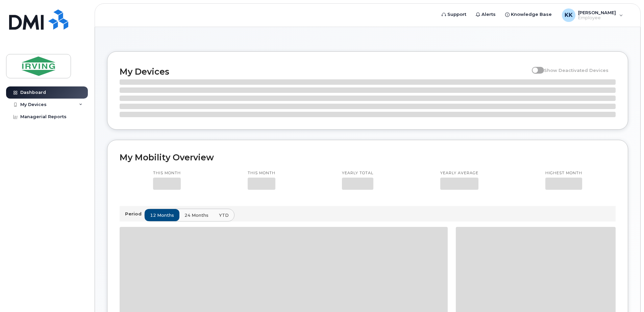  What do you see at coordinates (196, 215) in the screenshot?
I see `span: 24 months` at bounding box center [196, 215].